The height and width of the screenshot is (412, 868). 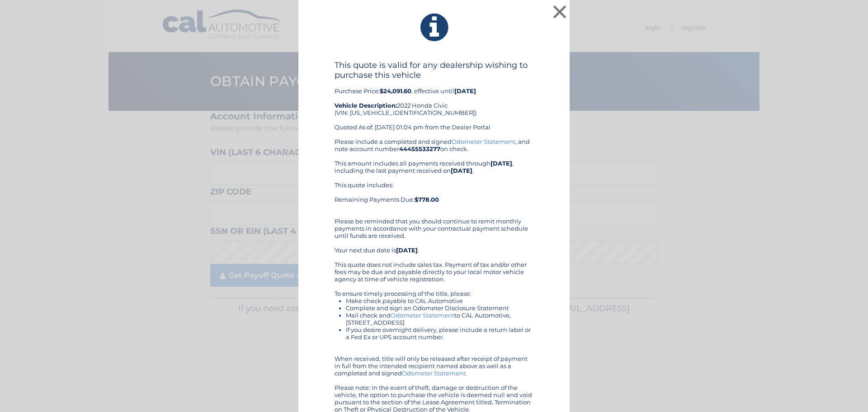 What do you see at coordinates (396, 91) in the screenshot?
I see `b: $24,091.60` at bounding box center [396, 91].